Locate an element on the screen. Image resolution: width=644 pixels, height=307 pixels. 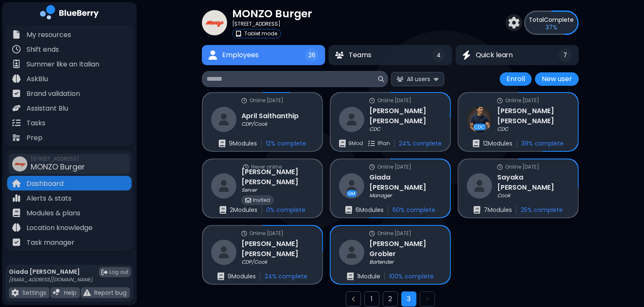
p: Alerts & stats is located at coordinates (49, 198).